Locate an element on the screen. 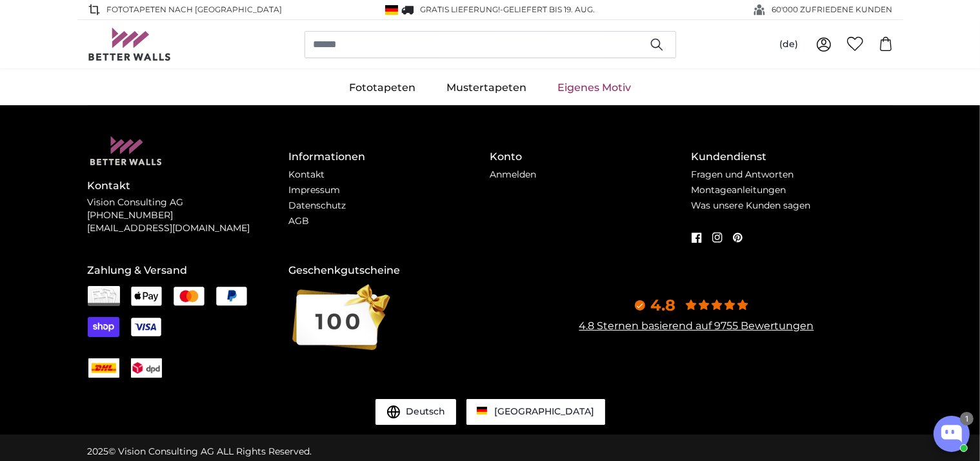 The width and height of the screenshot is (980, 461). a: Anmelden is located at coordinates (513, 174).